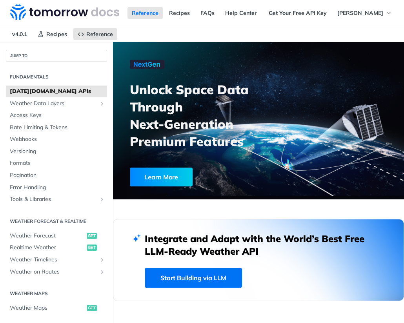 The width and height of the screenshot is (404, 323). Describe the element at coordinates (259, 245) in the screenshot. I see `h2: Integrate and Adapt with the World’s Best Free LLM-Ready Weather API` at that location.